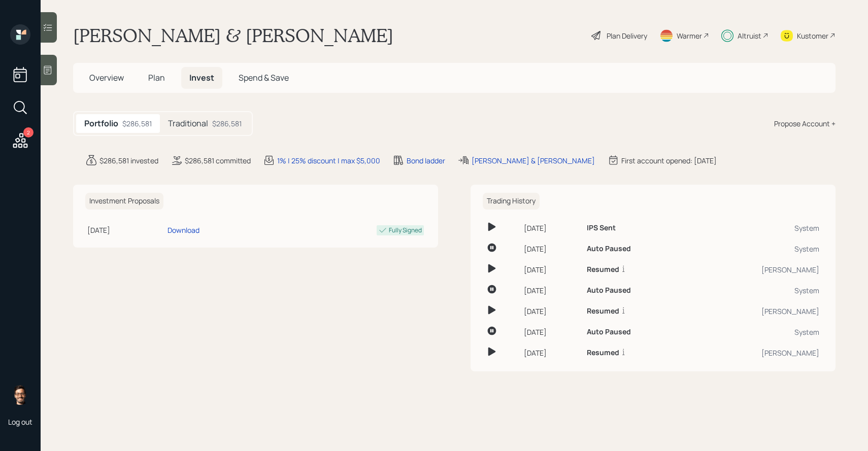  I want to click on h5: Traditional, so click(188, 123).